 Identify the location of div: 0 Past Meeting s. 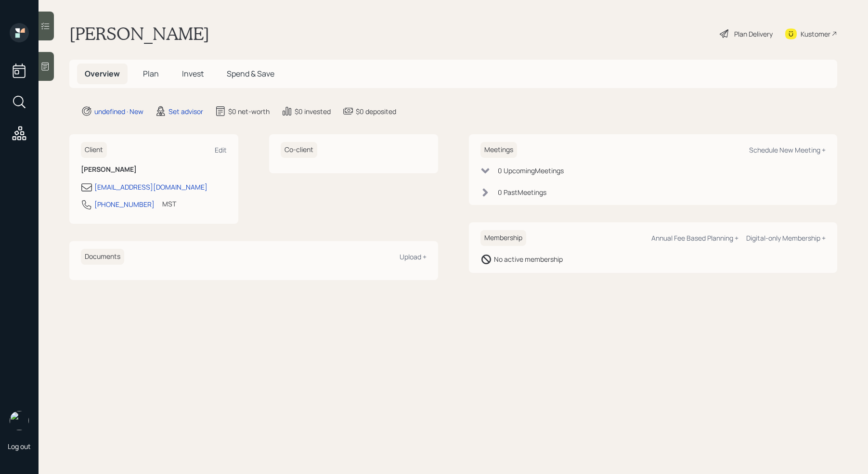
(522, 192).